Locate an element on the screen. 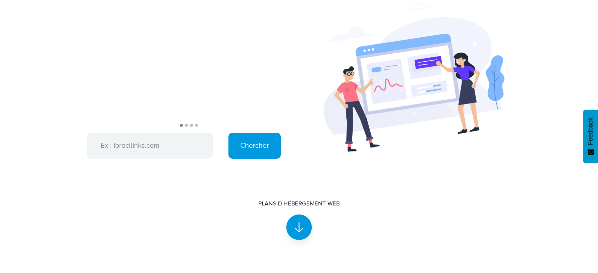 The height and width of the screenshot is (273, 598). span: Feedback is located at coordinates (591, 131).